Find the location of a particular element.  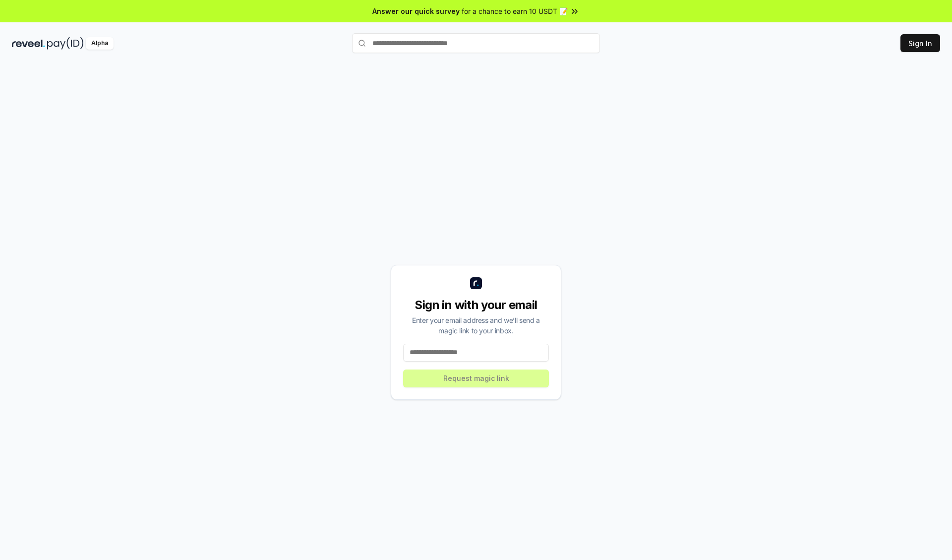

button: Sign In is located at coordinates (920, 43).